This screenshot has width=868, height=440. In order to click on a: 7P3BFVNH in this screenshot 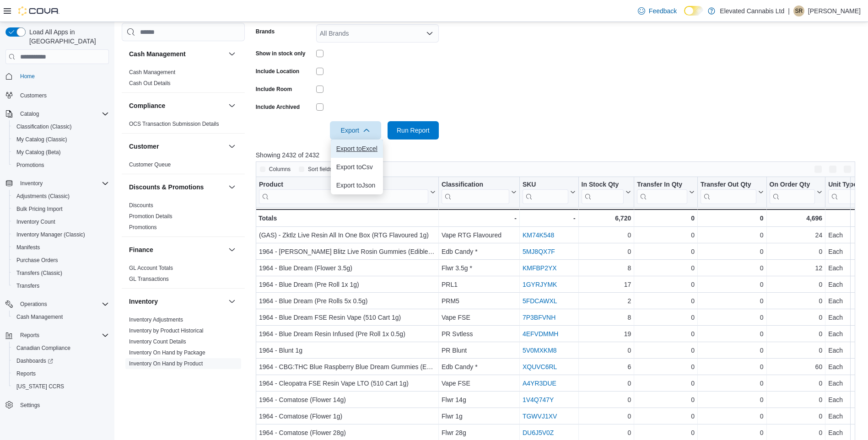, I will do `click(539, 318)`.